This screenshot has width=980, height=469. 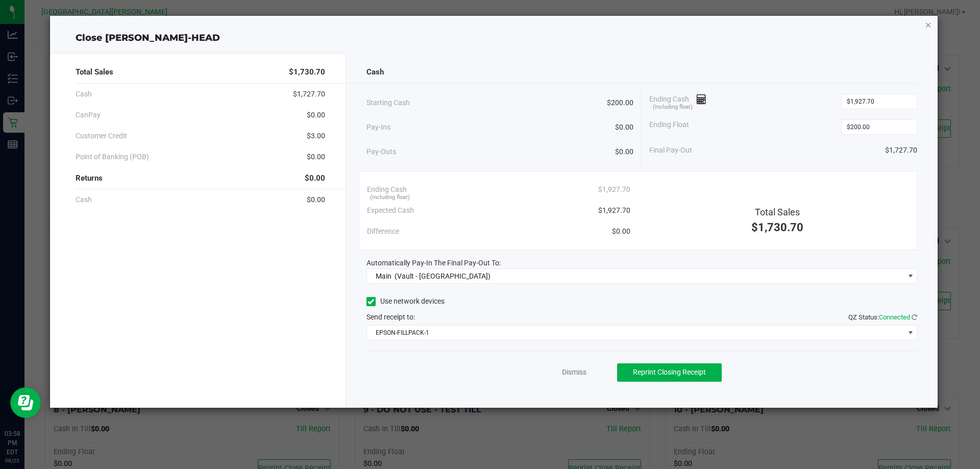 What do you see at coordinates (620, 103) in the screenshot?
I see `span: $200.00` at bounding box center [620, 103].